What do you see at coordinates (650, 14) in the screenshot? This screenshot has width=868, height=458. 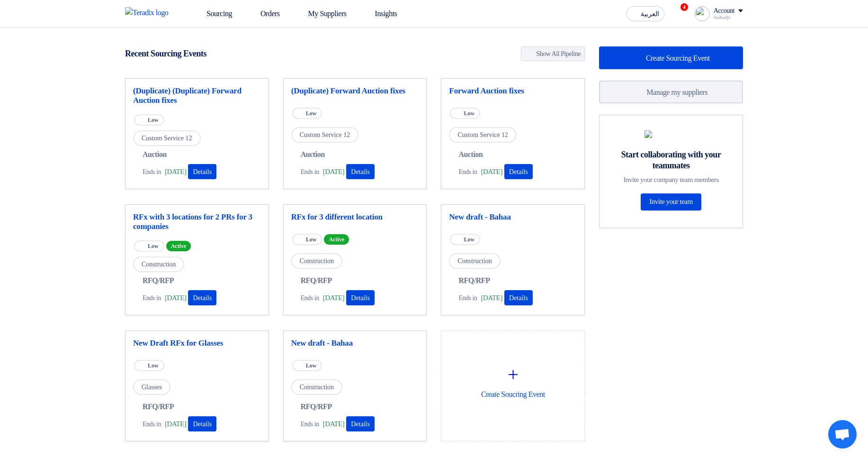 I see `span: العربية` at bounding box center [650, 14].